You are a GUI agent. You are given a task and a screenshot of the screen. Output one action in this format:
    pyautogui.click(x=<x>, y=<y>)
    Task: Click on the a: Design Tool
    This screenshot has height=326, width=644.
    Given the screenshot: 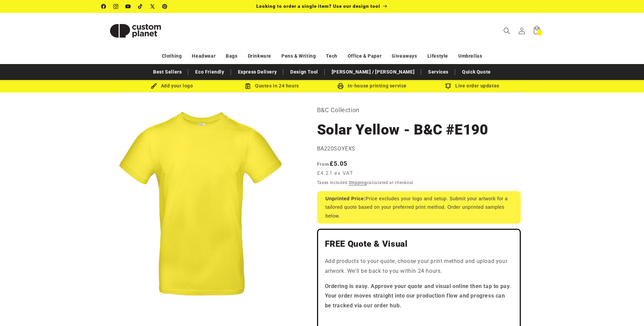 What is the action you would take?
    pyautogui.click(x=304, y=72)
    